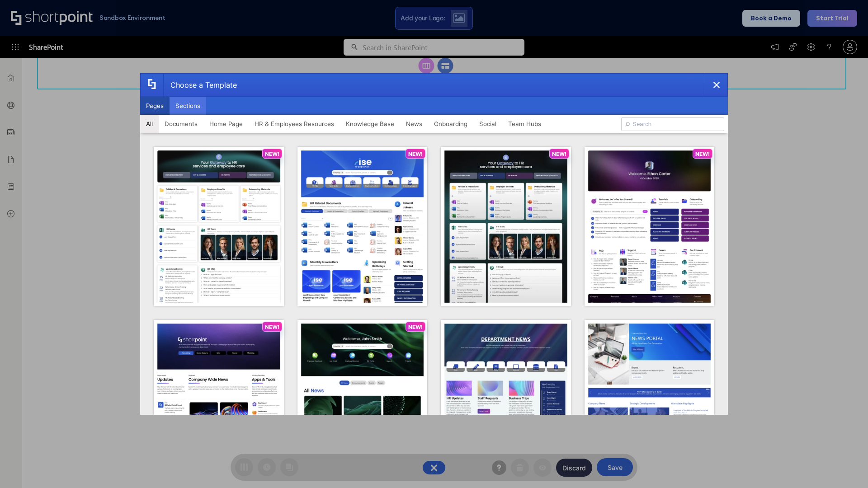  Describe the element at coordinates (295, 124) in the screenshot. I see `button: HR & Employees Resources` at that location.